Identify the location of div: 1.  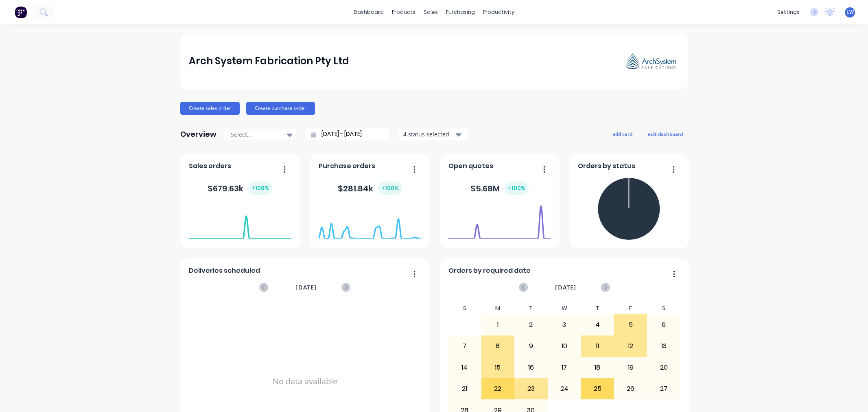
(498, 325).